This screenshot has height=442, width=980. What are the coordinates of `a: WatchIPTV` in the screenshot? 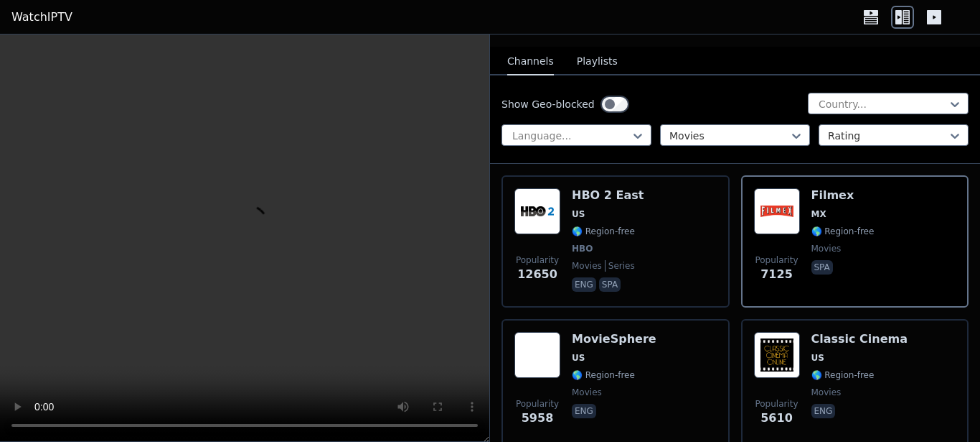 It's located at (42, 17).